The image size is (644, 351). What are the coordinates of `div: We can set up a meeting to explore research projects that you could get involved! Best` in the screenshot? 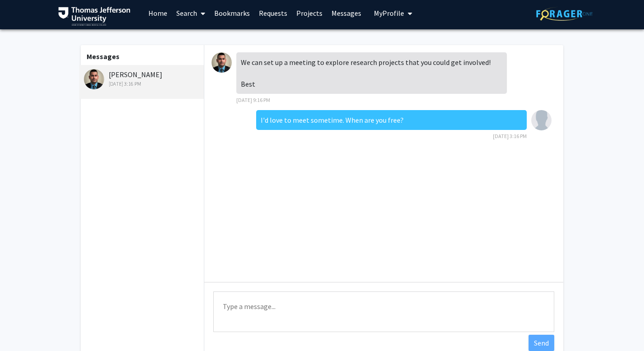 It's located at (372, 73).